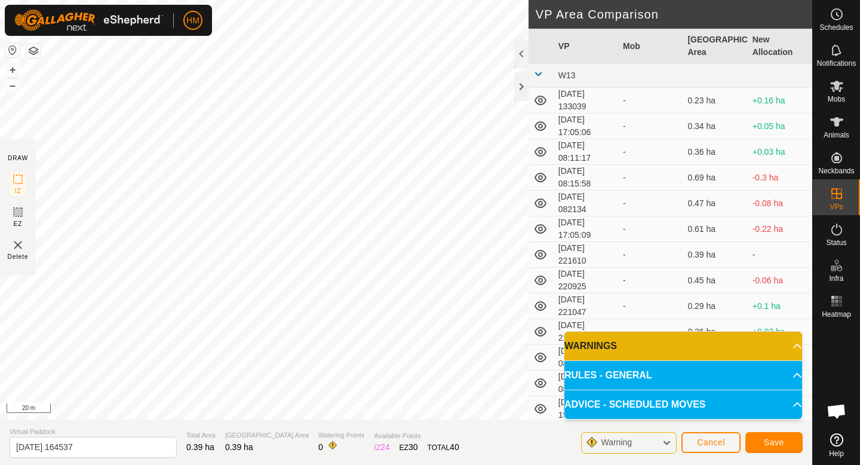 This screenshot has width=860, height=465. What do you see at coordinates (780, 126) in the screenshot?
I see `td: +0.05 ha` at bounding box center [780, 126].